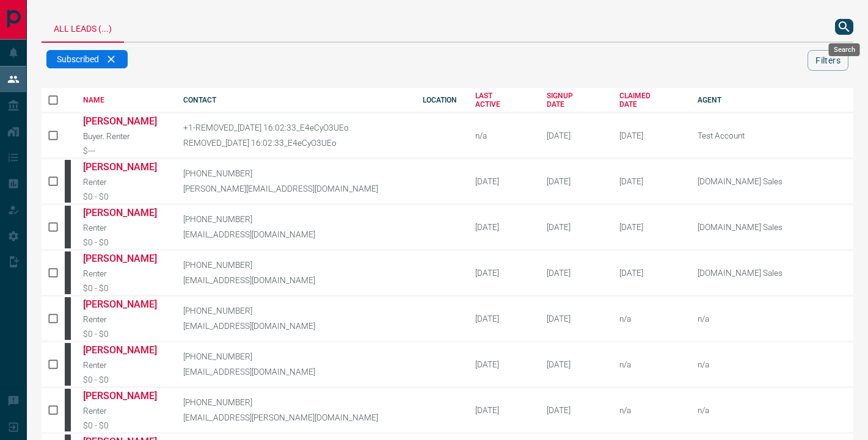  I want to click on div: October 12th 2008, 3:01:27 PM, so click(574, 364).